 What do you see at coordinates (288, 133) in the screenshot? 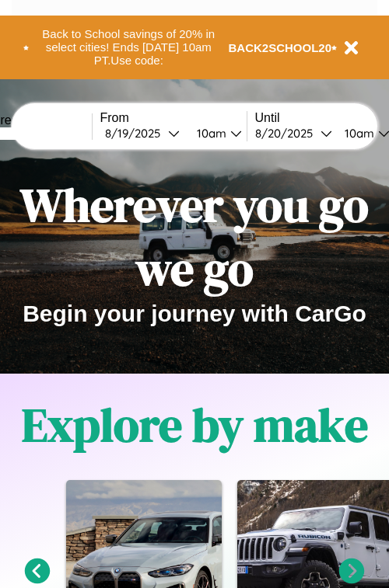
I see `div: 8 / 20 / 2025` at bounding box center [288, 133].